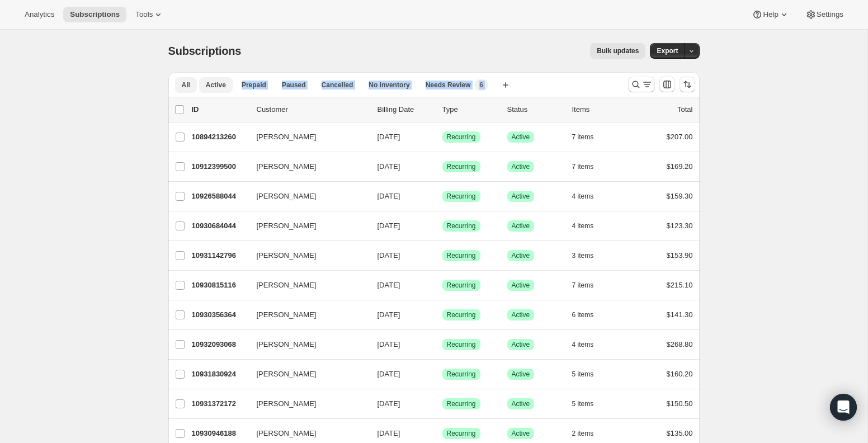  I want to click on span: $141.30, so click(679, 314).